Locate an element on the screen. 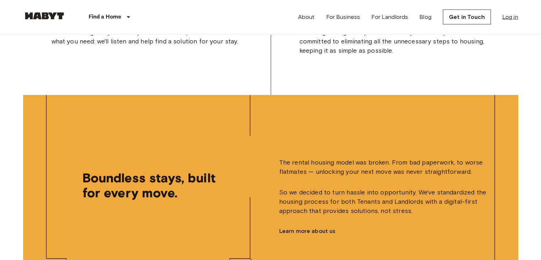  span: Securing the right stay should be easy. That's why we're committed to eliminating all the unneces... is located at coordinates (395, 41).